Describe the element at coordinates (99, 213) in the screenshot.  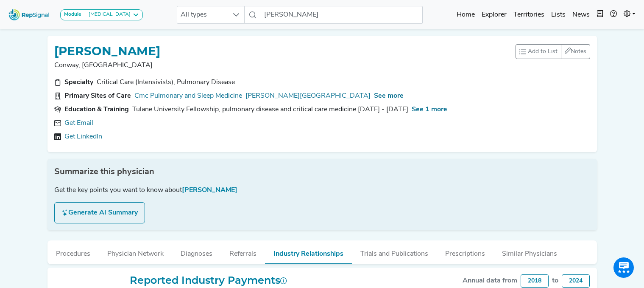
I see `button: Generate AI Summary` at that location.